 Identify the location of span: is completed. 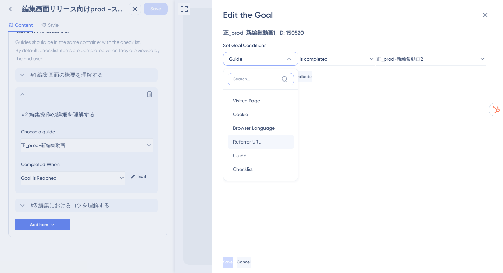
(314, 59).